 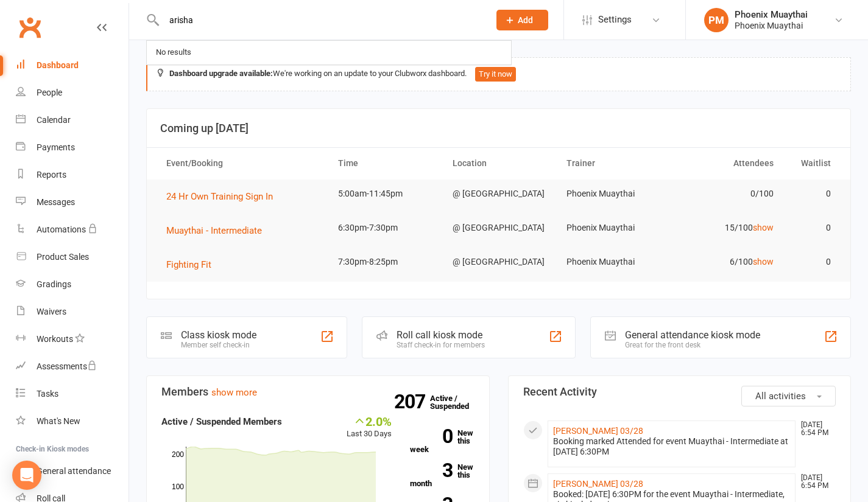 I want to click on td: 15/100, so click(x=727, y=228).